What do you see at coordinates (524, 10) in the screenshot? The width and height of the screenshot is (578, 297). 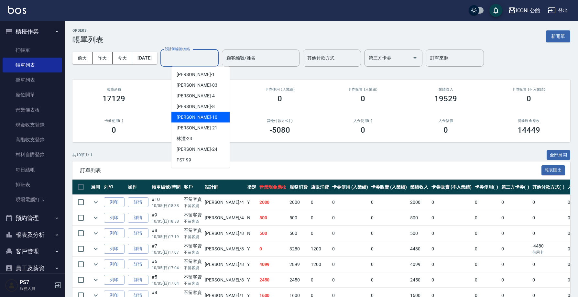 I see `button: ICONI 公館` at bounding box center [524, 10].